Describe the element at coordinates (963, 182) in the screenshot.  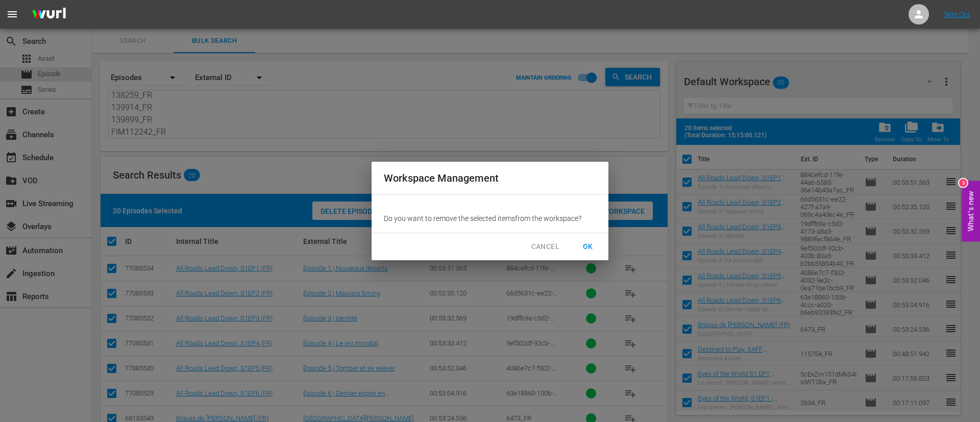
I see `div: 3` at that location.